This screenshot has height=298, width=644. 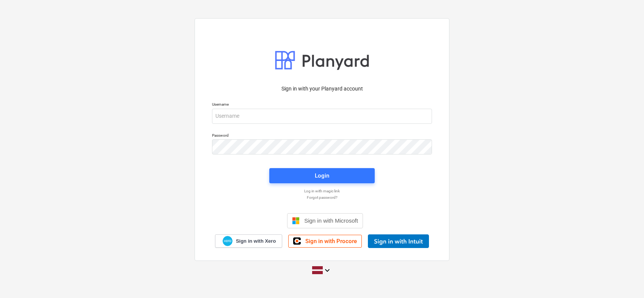 I want to click on span: Sign in with Microsoft, so click(x=331, y=220).